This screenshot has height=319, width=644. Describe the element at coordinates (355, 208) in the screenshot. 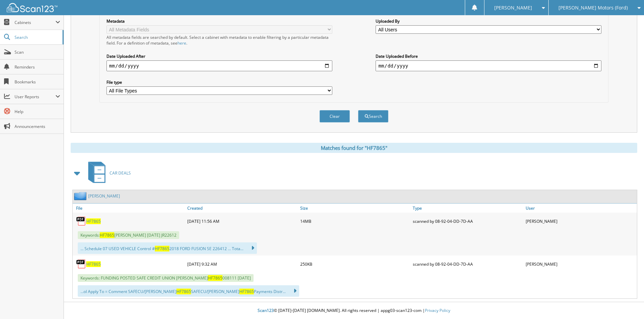

I see `a: Size` at that location.